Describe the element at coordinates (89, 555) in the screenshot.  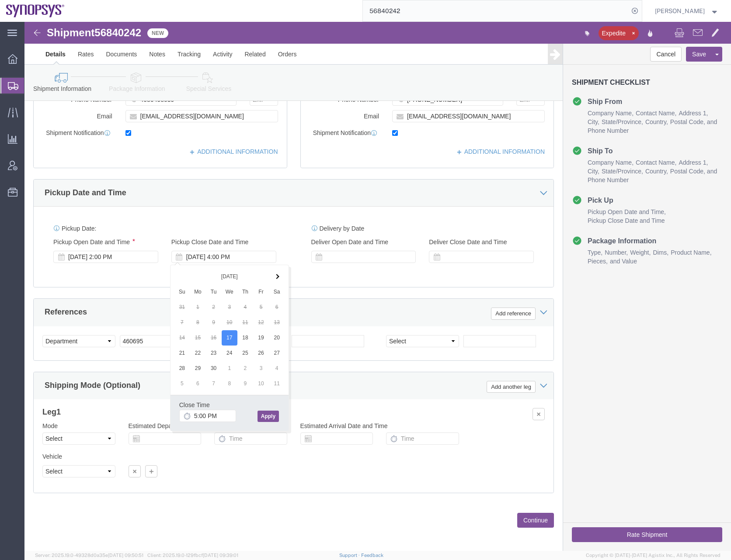
I see `span: Server: 2025.19.0-49328d0a35e` at that location.